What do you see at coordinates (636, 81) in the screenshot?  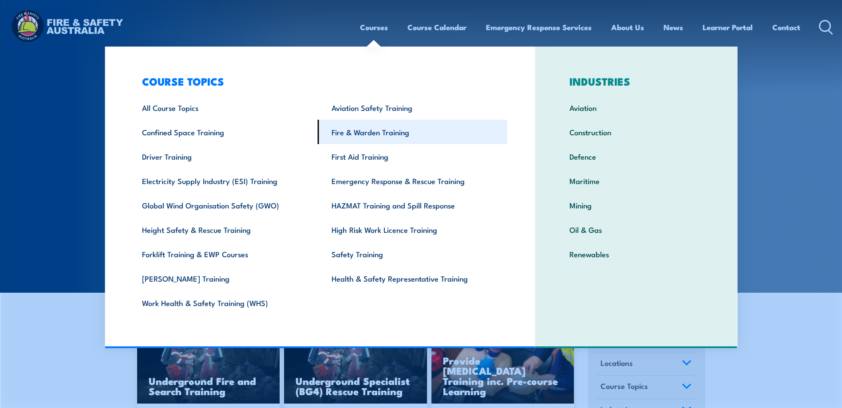 I see `h3: INDUSTRIES` at bounding box center [636, 81].